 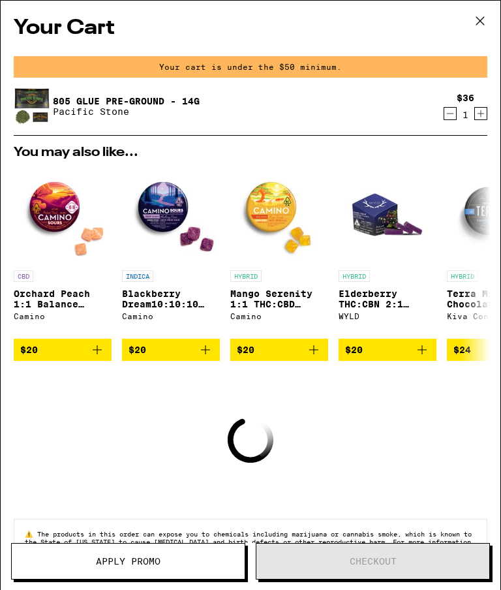 What do you see at coordinates (279, 252) in the screenshot?
I see `a: Open page for Mango Serenity 1:1 THC:CBD Gummies from Camino` at bounding box center [279, 252].